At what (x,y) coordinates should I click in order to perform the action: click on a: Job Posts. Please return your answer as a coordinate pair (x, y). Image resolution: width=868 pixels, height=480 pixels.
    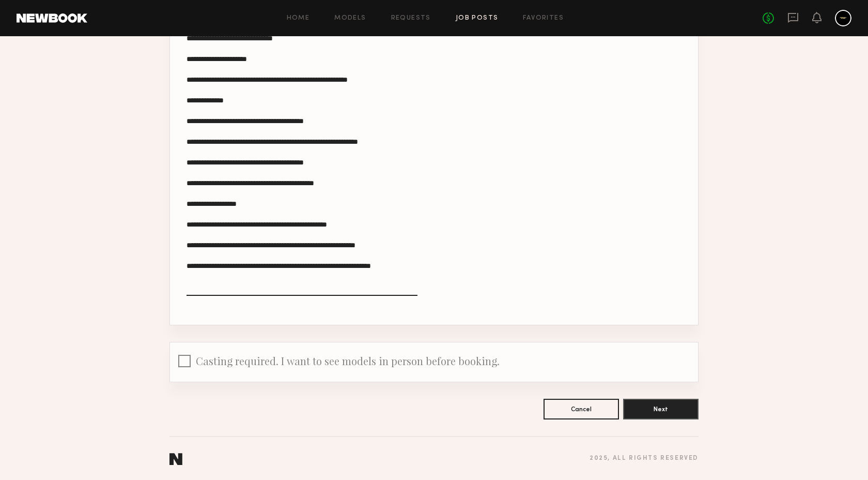
    Looking at the image, I should click on (477, 18).